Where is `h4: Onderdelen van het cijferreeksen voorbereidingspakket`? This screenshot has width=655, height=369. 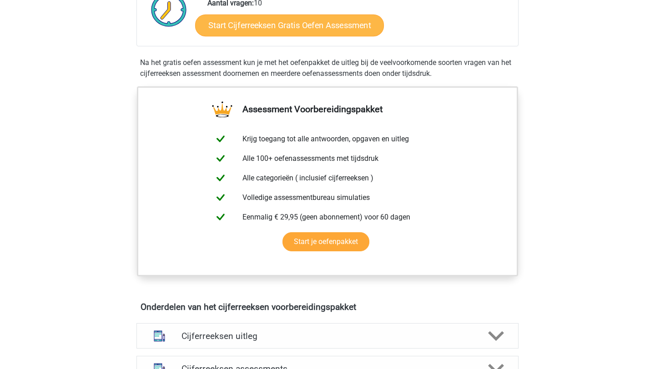 h4: Onderdelen van het cijferreeksen voorbereidingspakket is located at coordinates (327, 307).